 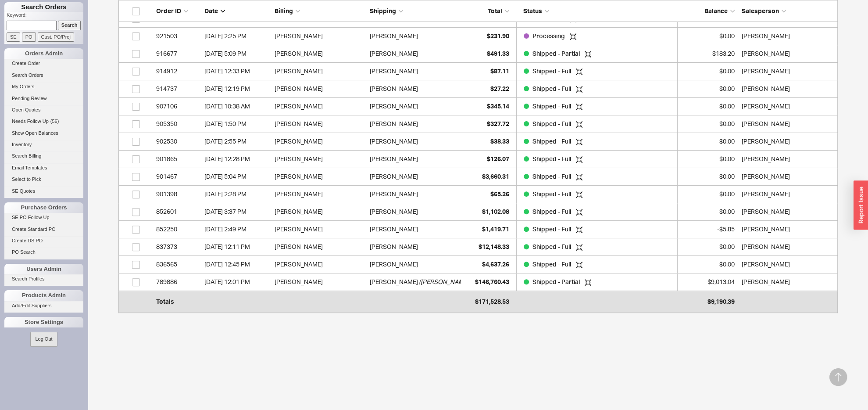 What do you see at coordinates (44, 121) in the screenshot?
I see `a: Needs Follow Up(56)` at bounding box center [44, 121].